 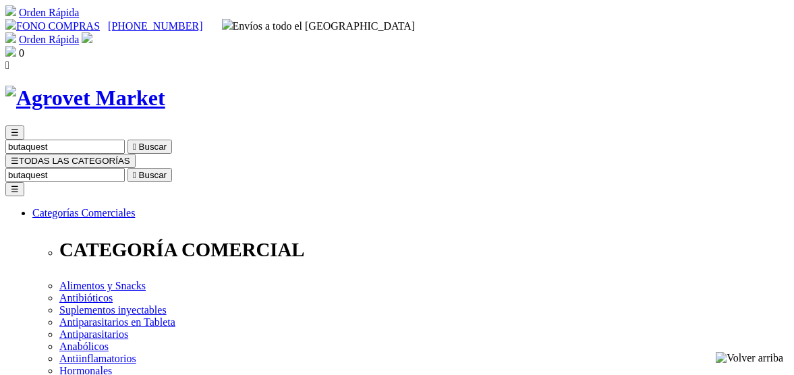 I want to click on button: ☰TODAS LAS CATEGORÍAS, so click(x=70, y=161).